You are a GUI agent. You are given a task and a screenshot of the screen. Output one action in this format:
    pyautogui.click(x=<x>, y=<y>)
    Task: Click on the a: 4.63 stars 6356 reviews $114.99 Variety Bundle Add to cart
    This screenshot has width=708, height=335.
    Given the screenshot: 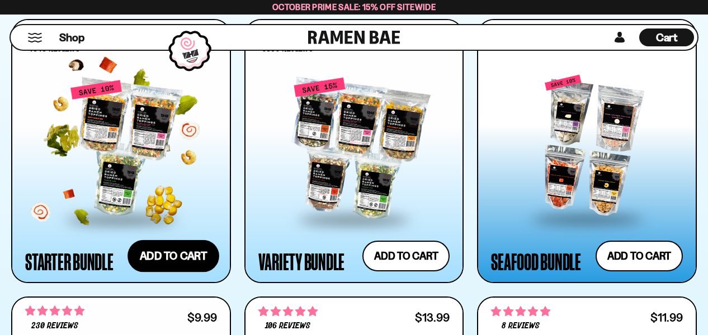 What is the action you would take?
    pyautogui.click(x=354, y=151)
    